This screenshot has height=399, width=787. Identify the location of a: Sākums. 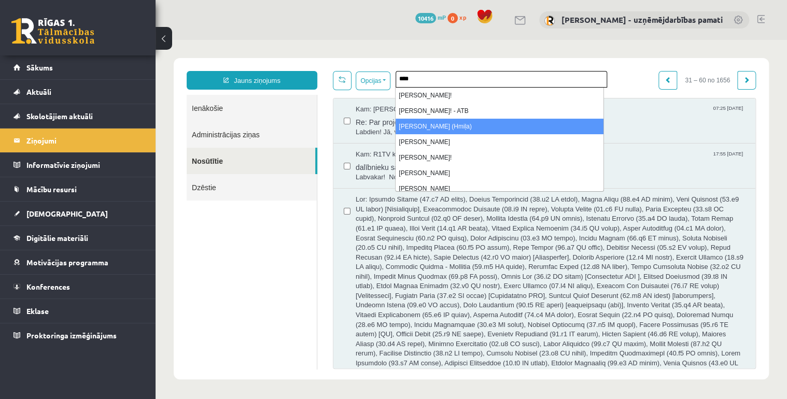
(78, 67).